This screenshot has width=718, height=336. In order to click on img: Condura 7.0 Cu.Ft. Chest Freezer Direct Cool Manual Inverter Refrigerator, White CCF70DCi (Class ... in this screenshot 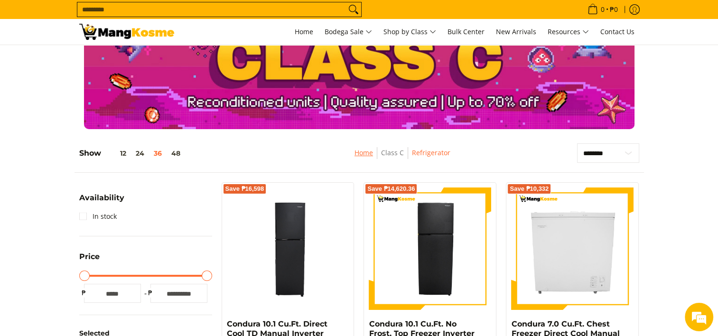, I will do `click(572, 249)`.